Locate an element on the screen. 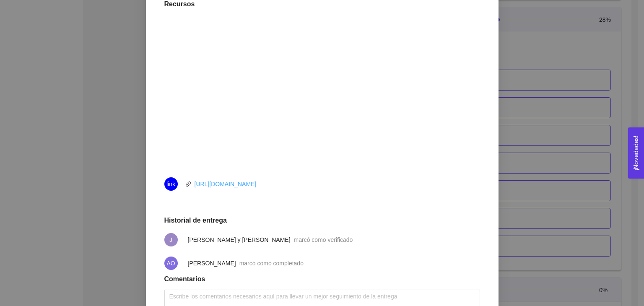  h1: Historial de entrega is located at coordinates (322, 221).